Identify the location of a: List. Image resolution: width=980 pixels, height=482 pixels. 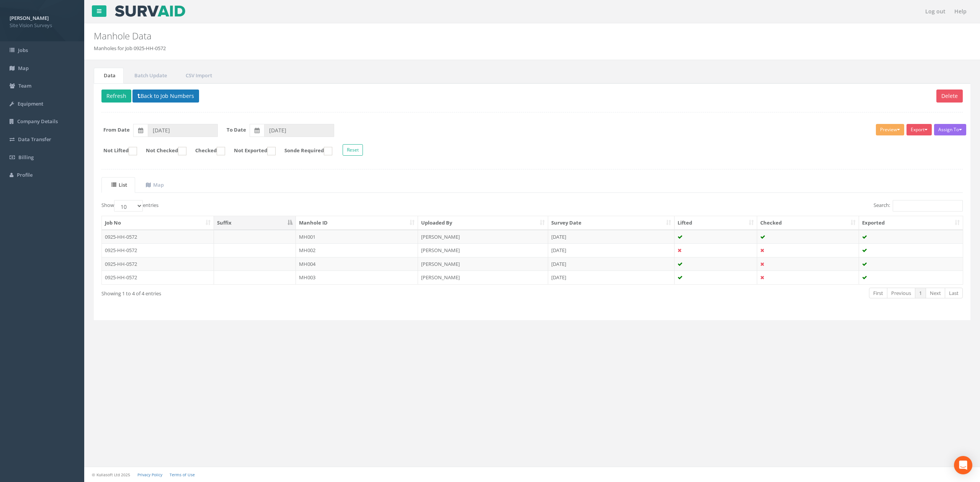
(118, 185).